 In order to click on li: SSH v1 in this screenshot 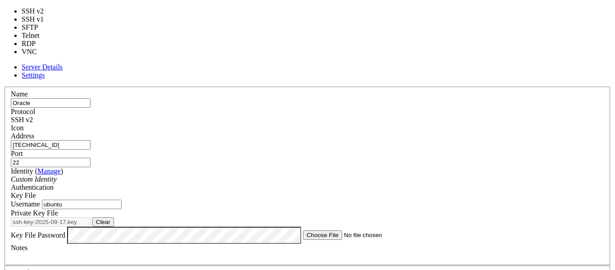, I will do `click(37, 19)`.